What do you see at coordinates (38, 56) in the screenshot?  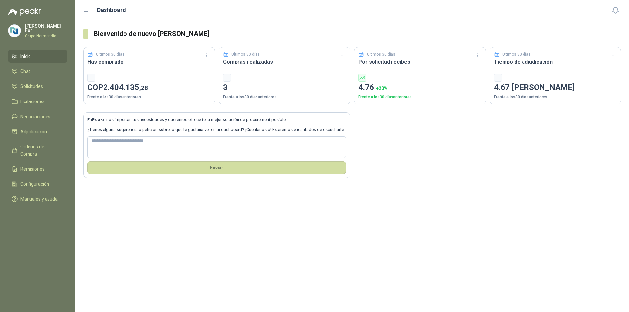 I see `a: Inicio` at bounding box center [38, 56].